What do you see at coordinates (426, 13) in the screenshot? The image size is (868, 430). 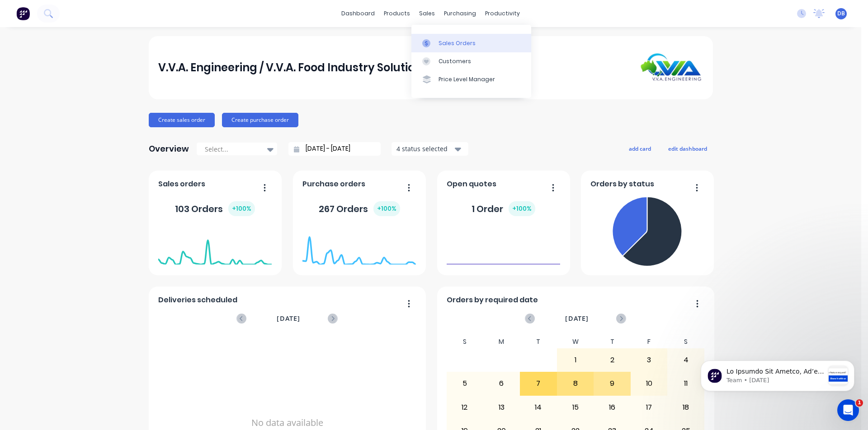 I see `div: sales` at bounding box center [426, 13].